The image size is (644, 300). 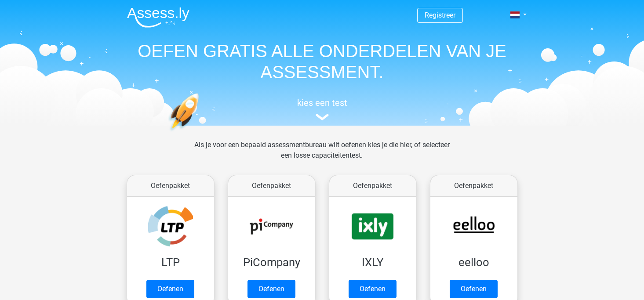 What do you see at coordinates (201, 132) in the screenshot?
I see `img: oefenen` at bounding box center [201, 132].